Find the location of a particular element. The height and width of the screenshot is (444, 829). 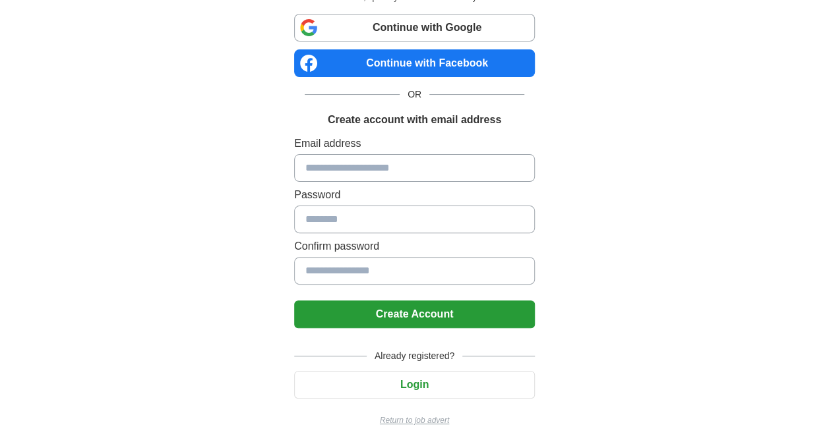

a: Login is located at coordinates (414, 384).